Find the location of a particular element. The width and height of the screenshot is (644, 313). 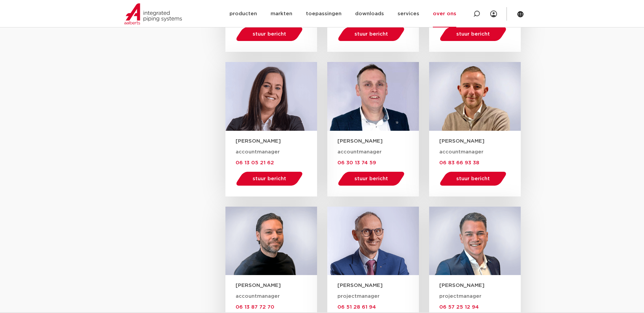

a: 06 57 25 12 94 is located at coordinates (459, 307).